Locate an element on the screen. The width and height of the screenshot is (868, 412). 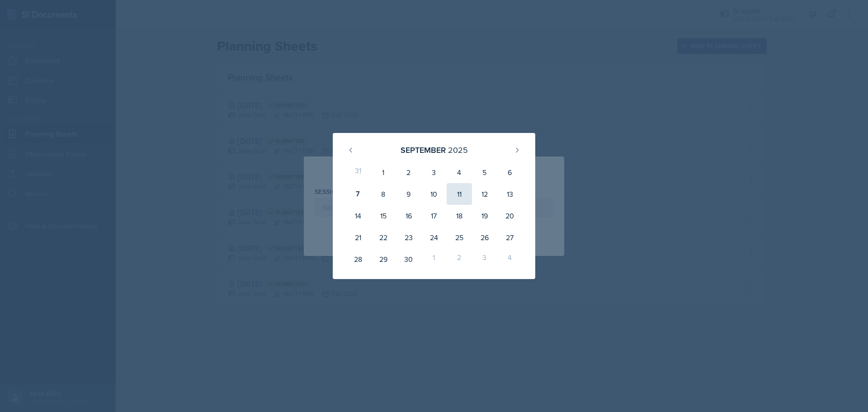
div: 15 is located at coordinates (383, 216).